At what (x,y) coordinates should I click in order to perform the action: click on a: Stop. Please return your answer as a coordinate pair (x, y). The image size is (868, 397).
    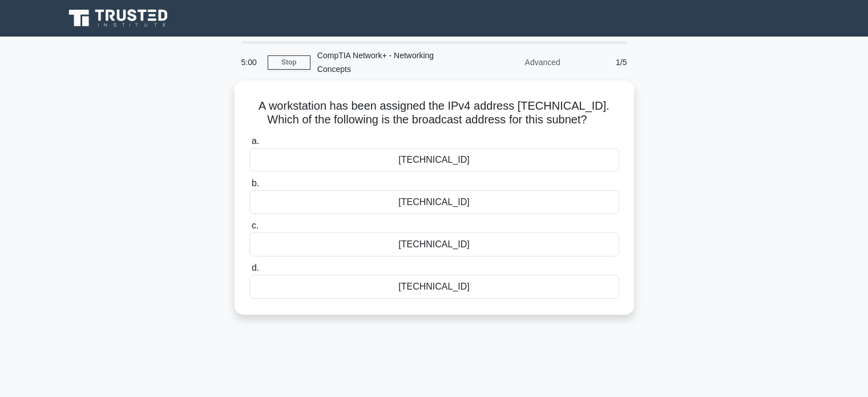
    Looking at the image, I should click on (289, 63).